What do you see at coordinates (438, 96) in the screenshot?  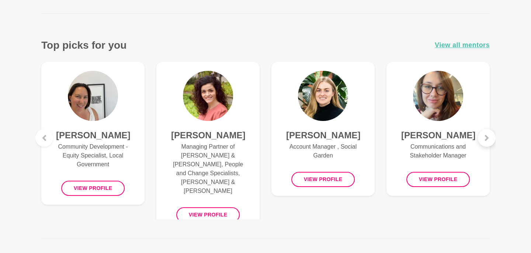 I see `img: Courtney McCloud` at bounding box center [438, 96].